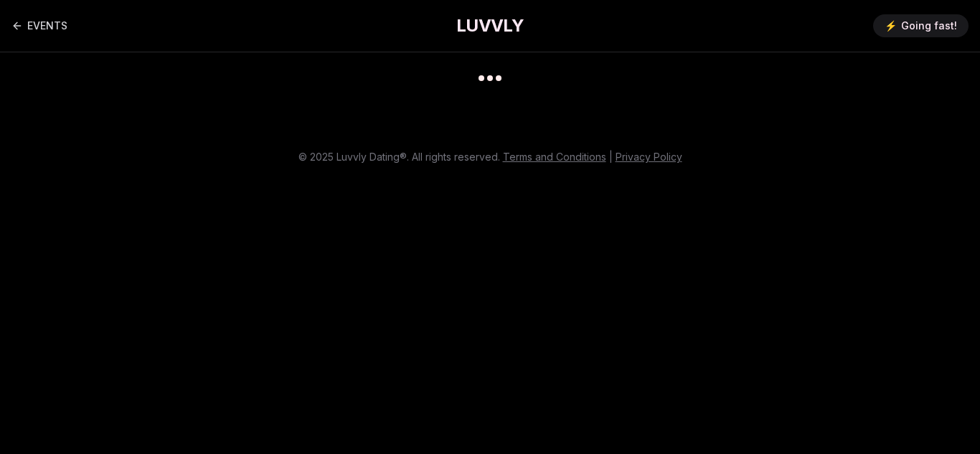 Image resolution: width=980 pixels, height=454 pixels. Describe the element at coordinates (40, 26) in the screenshot. I see `a: Back to events` at that location.